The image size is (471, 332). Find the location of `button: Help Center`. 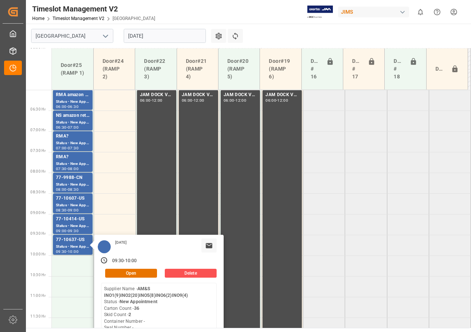

button: Help Center is located at coordinates (437, 12).